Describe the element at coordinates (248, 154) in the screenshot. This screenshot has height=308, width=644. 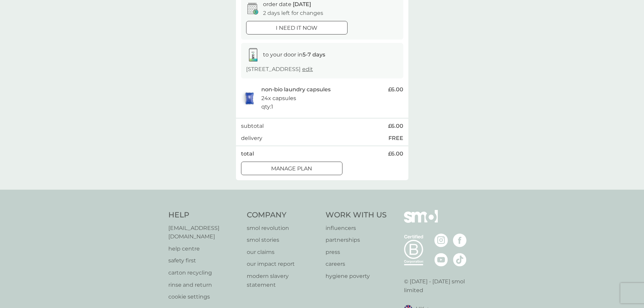
I see `p: total` at that location.